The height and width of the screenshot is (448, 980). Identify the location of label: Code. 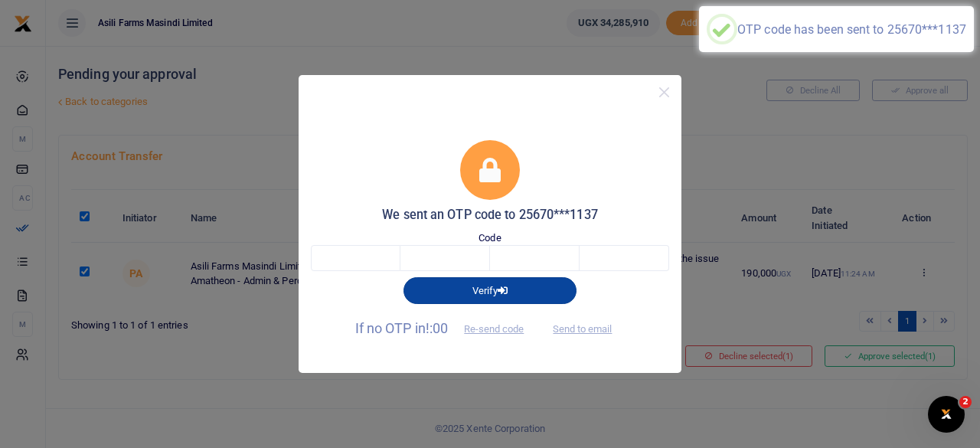
(489, 238).